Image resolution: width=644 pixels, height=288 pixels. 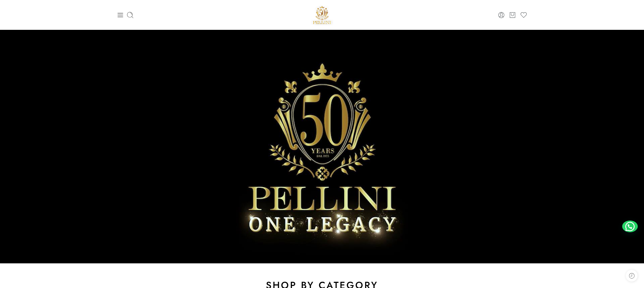 What do you see at coordinates (512, 15) in the screenshot?
I see `a: Cart` at bounding box center [512, 15].